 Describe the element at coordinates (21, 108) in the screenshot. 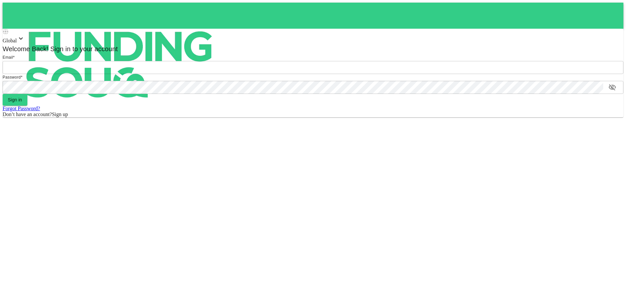

I see `span: Forgot Password?` at that location.